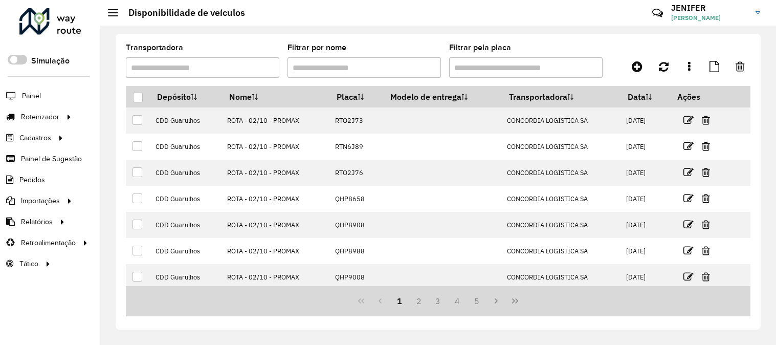  I want to click on span: Painel de Sugestão, so click(51, 159).